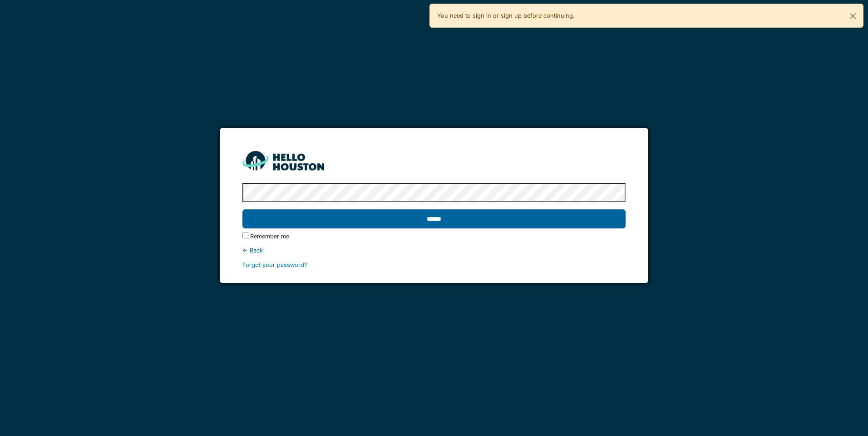 The height and width of the screenshot is (436, 868). What do you see at coordinates (852, 16) in the screenshot?
I see `button: Close` at bounding box center [852, 16].